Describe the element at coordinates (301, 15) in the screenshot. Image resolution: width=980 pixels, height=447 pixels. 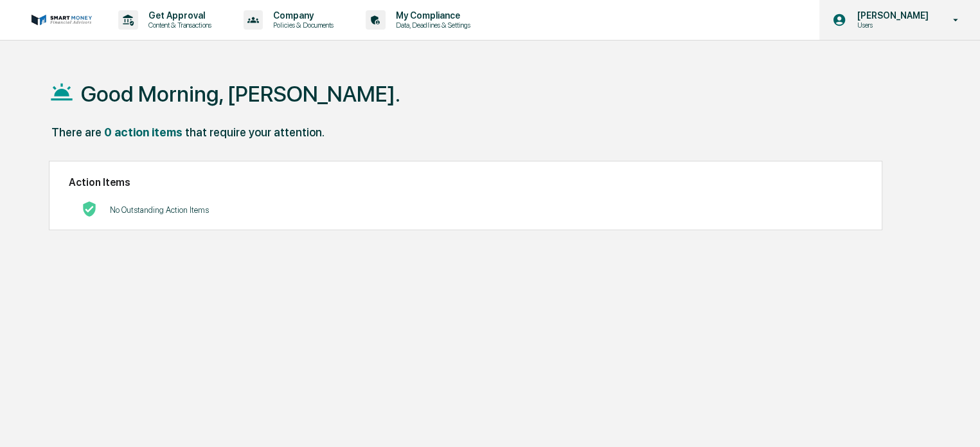
I see `p: Company` at that location.